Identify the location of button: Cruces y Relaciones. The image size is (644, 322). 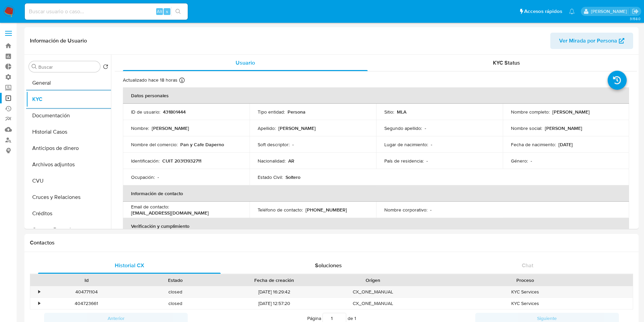
(69, 197).